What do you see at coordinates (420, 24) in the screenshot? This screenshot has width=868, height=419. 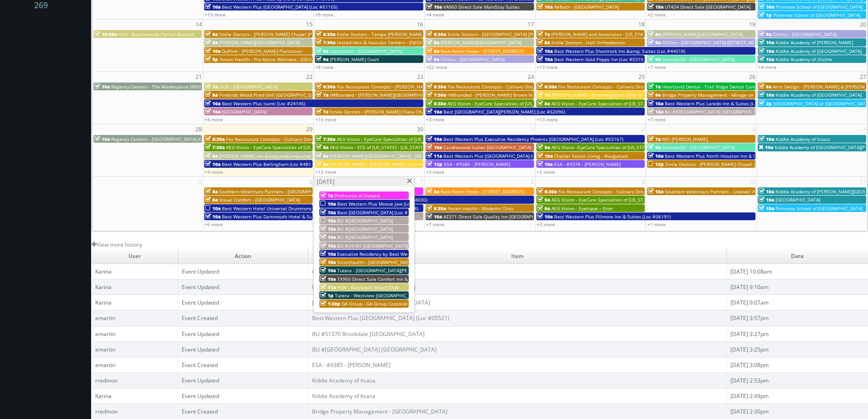 I see `span: 16` at bounding box center [420, 24].